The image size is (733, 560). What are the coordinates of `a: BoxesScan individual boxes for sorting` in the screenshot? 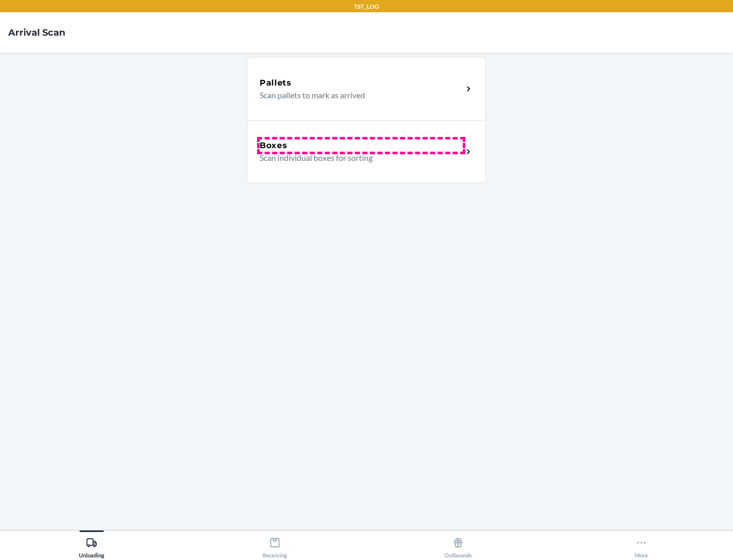 It's located at (366, 152).